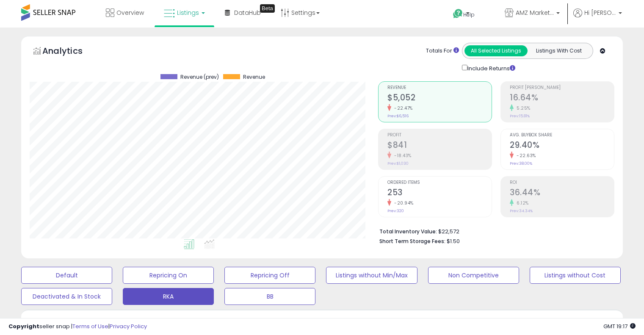  I want to click on span: Revenue (prev), so click(199, 77).